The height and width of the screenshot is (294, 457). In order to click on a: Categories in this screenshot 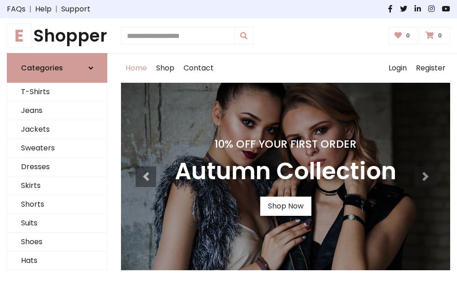, I will do `click(57, 68)`.